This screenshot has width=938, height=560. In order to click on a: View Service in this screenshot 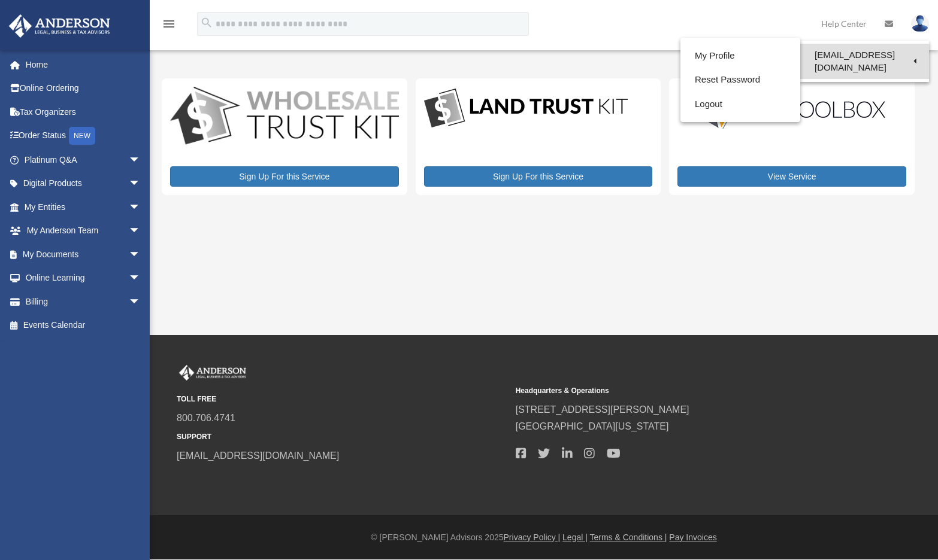, I will do `click(791, 177)`.